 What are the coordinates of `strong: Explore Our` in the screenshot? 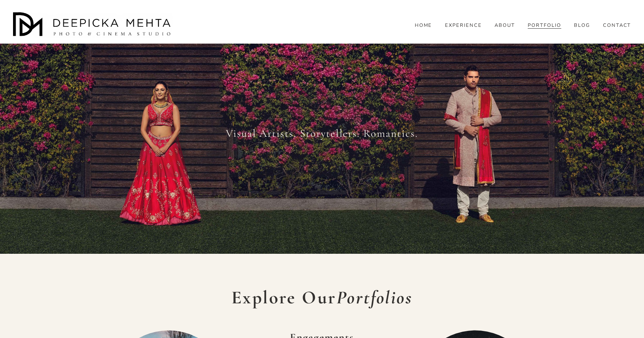 It's located at (322, 297).